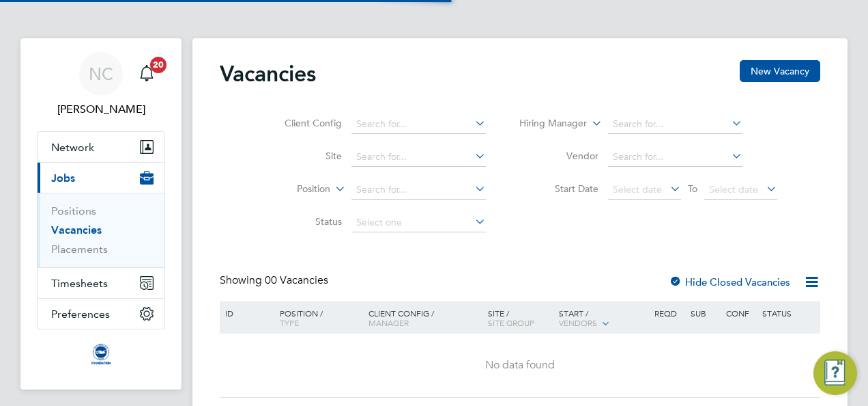 The width and height of the screenshot is (868, 406). Describe the element at coordinates (729, 281) in the screenshot. I see `label: Hide Closed Vacancies` at that location.